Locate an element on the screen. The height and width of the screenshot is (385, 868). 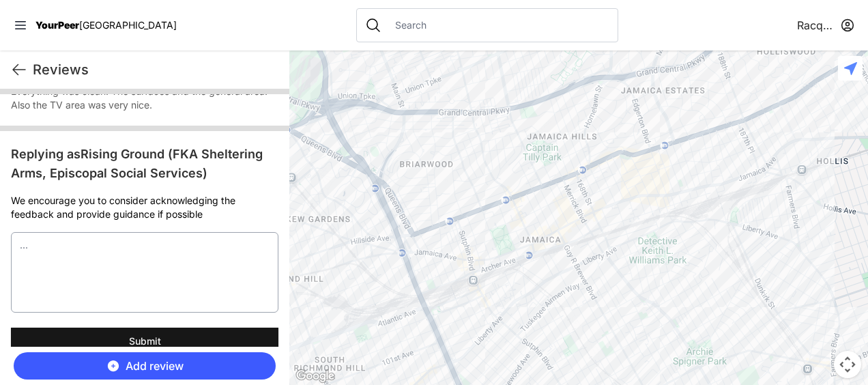
h3: Replying as Rising Ground (FKA Sheltering Arms, Episcopal Social Services) is located at coordinates (145, 164).